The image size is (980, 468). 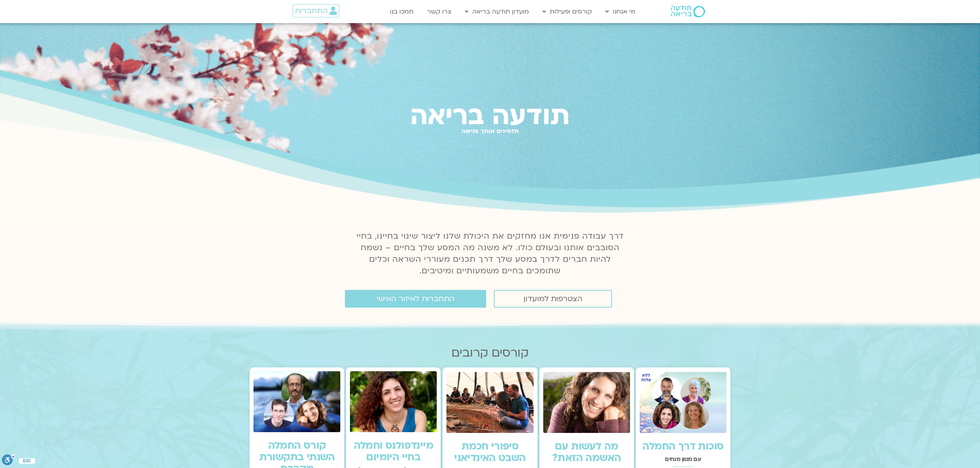 What do you see at coordinates (415, 299) in the screenshot?
I see `a: התחברות לאיזור האישי` at bounding box center [415, 299].